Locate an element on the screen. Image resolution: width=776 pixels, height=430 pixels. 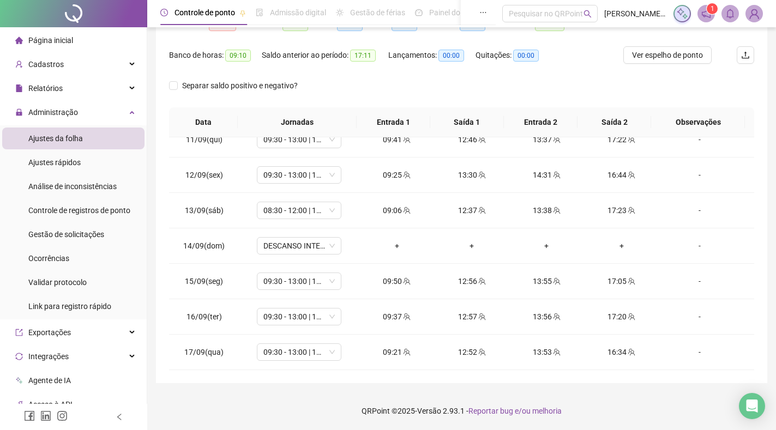
span: 17:11 is located at coordinates (363, 56).